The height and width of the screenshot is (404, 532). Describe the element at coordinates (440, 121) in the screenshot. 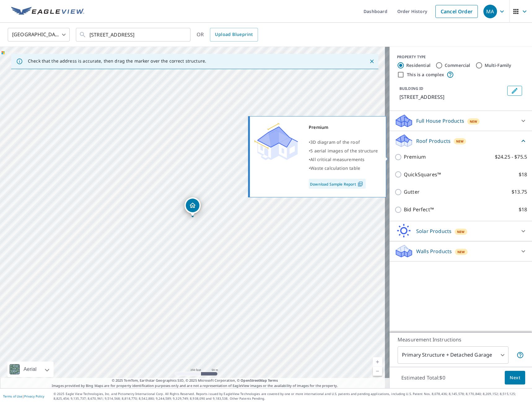

I see `p: Full House Products` at that location.